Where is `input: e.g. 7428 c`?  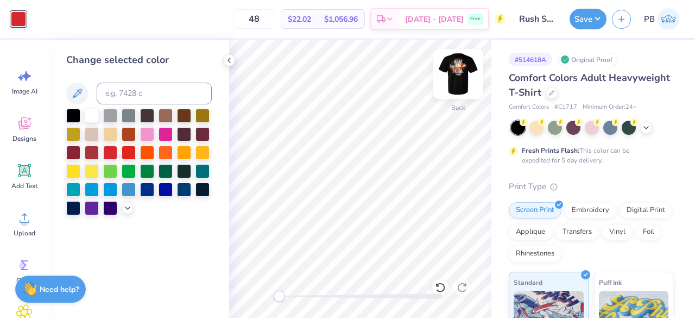 input: e.g. 7428 c is located at coordinates (154, 93).